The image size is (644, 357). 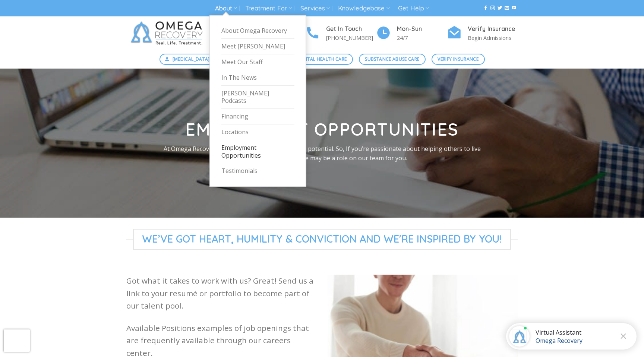 I want to click on span: We’ve Got Heart, Humility & Conviction and We're Inspired by You!, so click(x=322, y=239).